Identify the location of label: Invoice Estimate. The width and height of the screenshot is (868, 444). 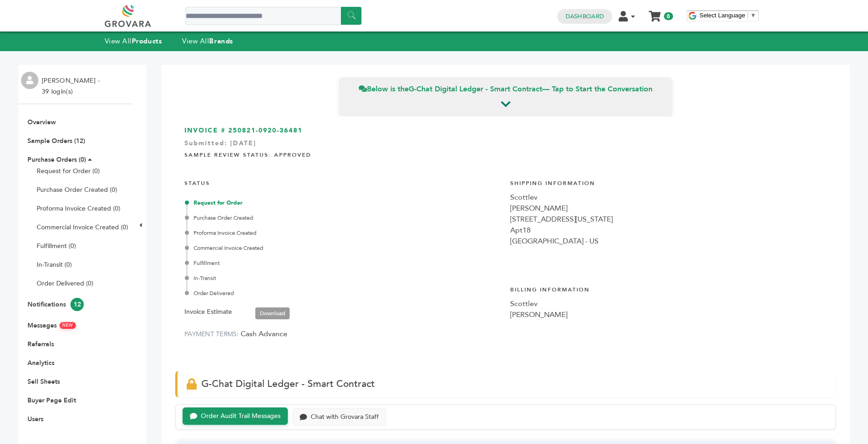
(208, 312).